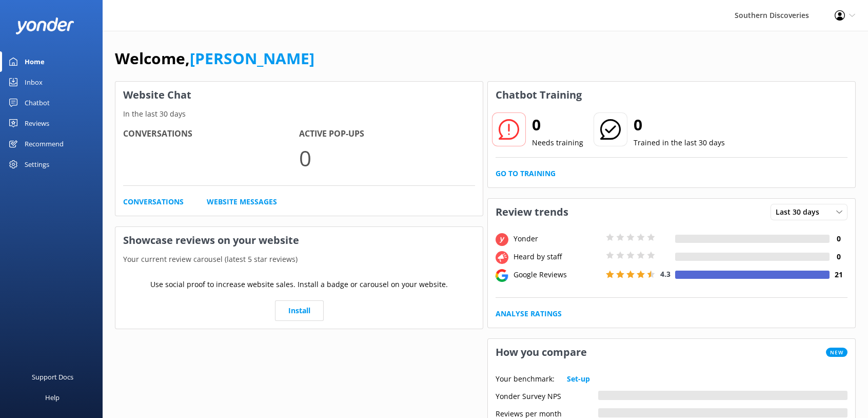 This screenshot has width=868, height=418. I want to click on h4: Conversations, so click(211, 134).